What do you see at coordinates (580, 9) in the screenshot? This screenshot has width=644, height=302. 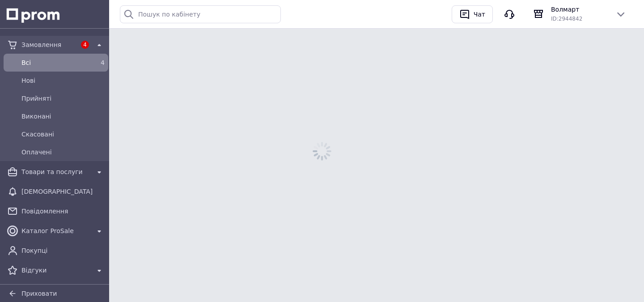 I see `span: Волмарт` at bounding box center [580, 9].